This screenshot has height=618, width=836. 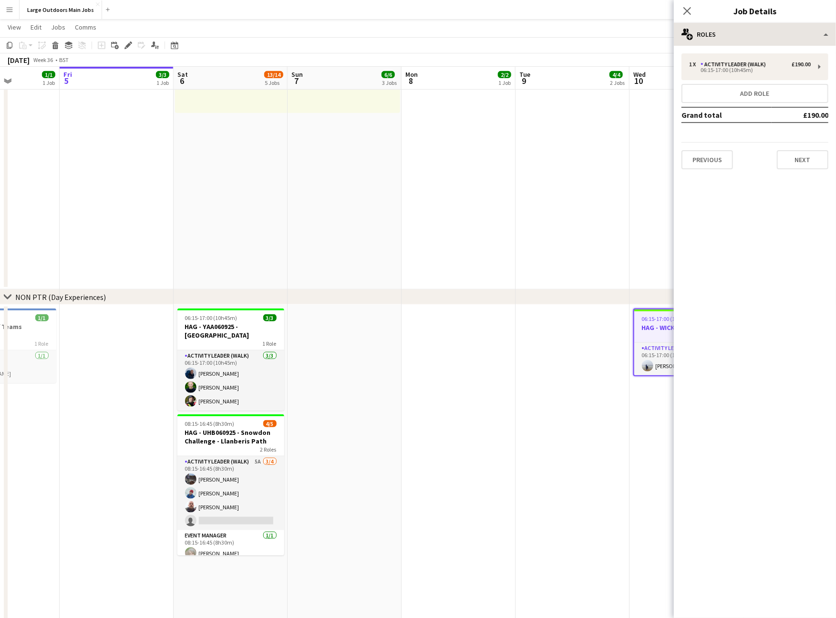 What do you see at coordinates (14, 27) in the screenshot?
I see `a: View` at bounding box center [14, 27].